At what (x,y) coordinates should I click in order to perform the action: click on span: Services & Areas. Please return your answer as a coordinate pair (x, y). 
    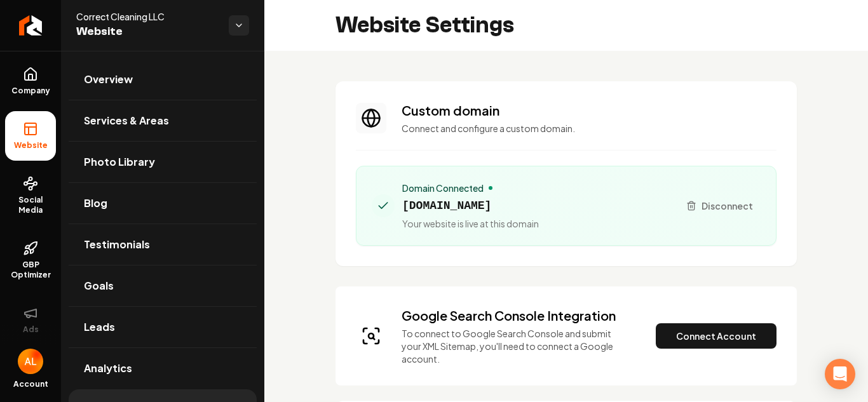
    Looking at the image, I should click on (126, 121).